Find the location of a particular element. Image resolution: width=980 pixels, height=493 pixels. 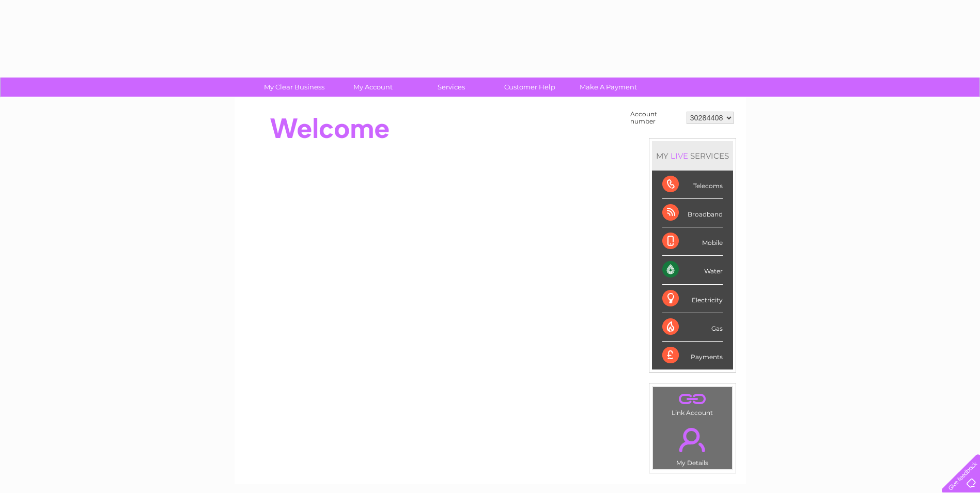

td: Account number is located at coordinates (655, 118).